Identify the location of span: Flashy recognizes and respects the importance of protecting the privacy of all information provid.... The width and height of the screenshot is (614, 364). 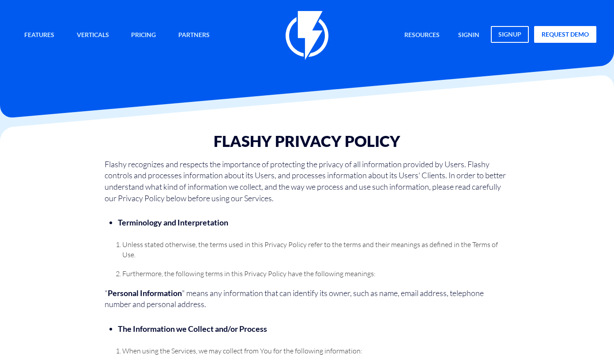
(305, 181).